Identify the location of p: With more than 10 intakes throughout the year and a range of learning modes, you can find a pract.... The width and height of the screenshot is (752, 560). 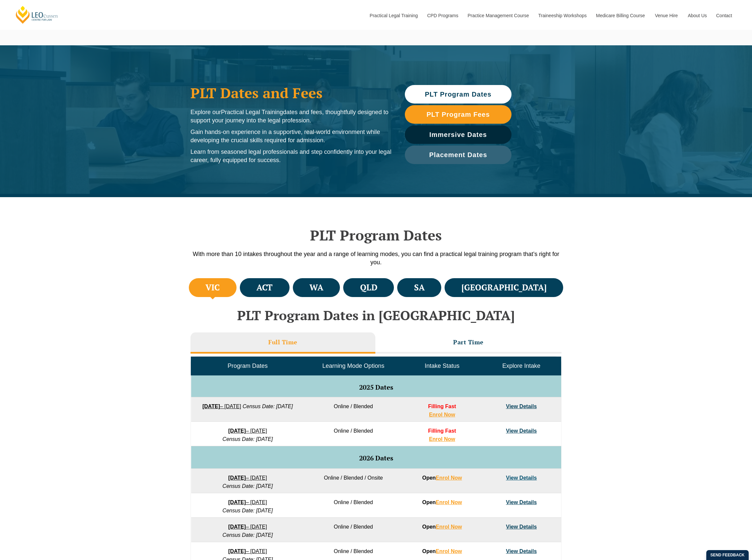
(376, 258).